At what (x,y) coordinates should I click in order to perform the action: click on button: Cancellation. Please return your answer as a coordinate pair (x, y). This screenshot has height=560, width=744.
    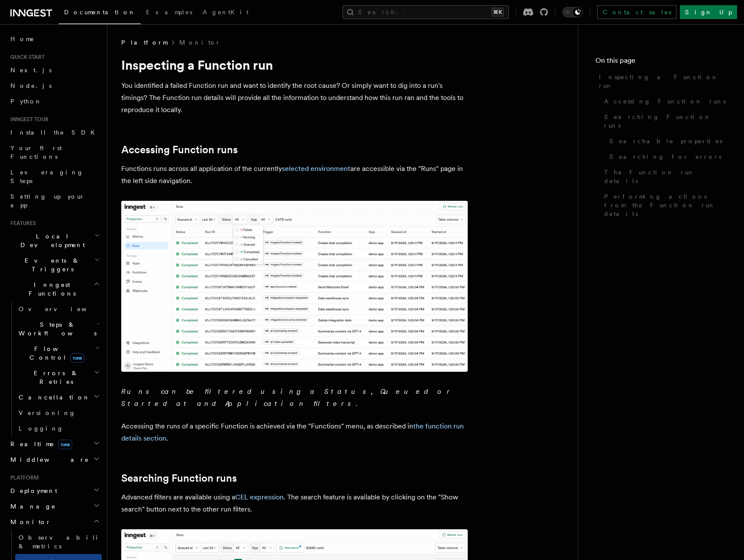
    Looking at the image, I should click on (58, 398).